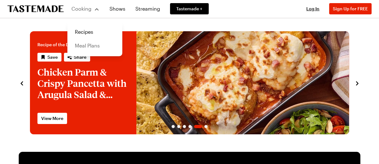  Describe the element at coordinates (22, 83) in the screenshot. I see `button: navigate to previous item` at that location.